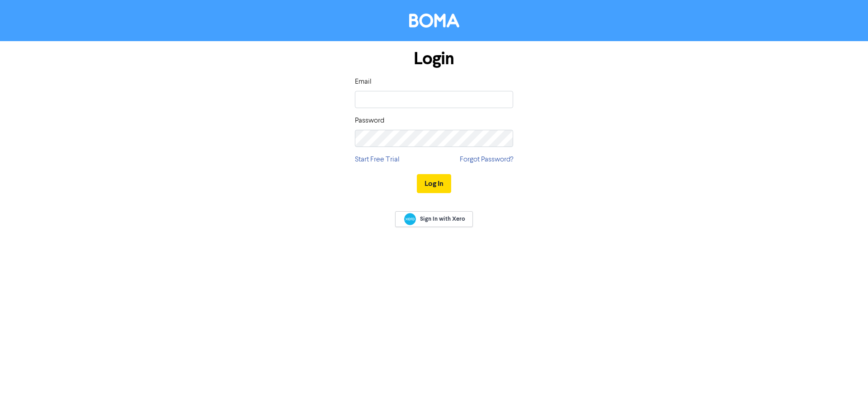  I want to click on label: Password, so click(369, 121).